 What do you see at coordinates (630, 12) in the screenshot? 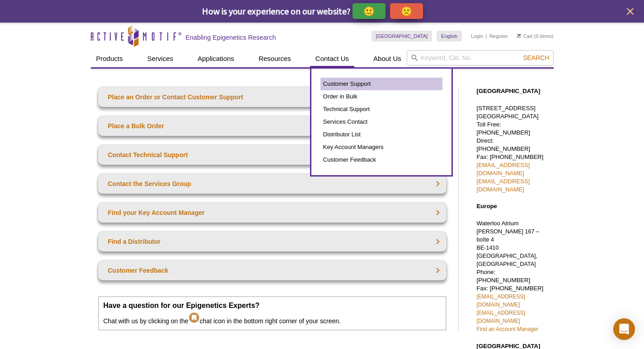
I see `button: close` at bounding box center [630, 12].